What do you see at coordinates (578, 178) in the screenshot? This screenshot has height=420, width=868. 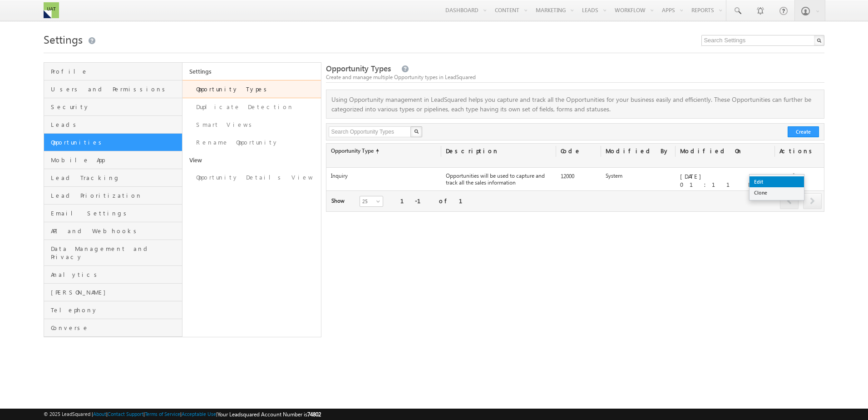 I see `div: 12000` at bounding box center [578, 178].